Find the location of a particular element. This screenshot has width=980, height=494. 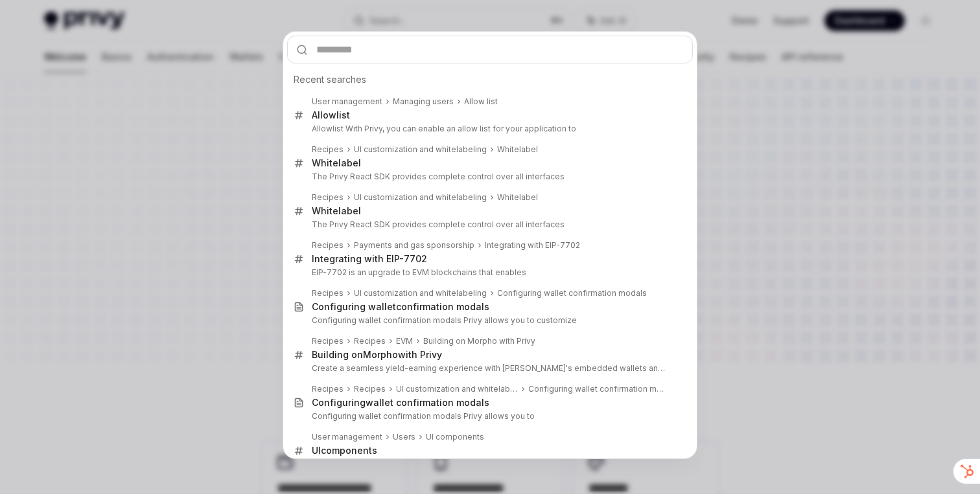

div: label is located at coordinates (336, 163).